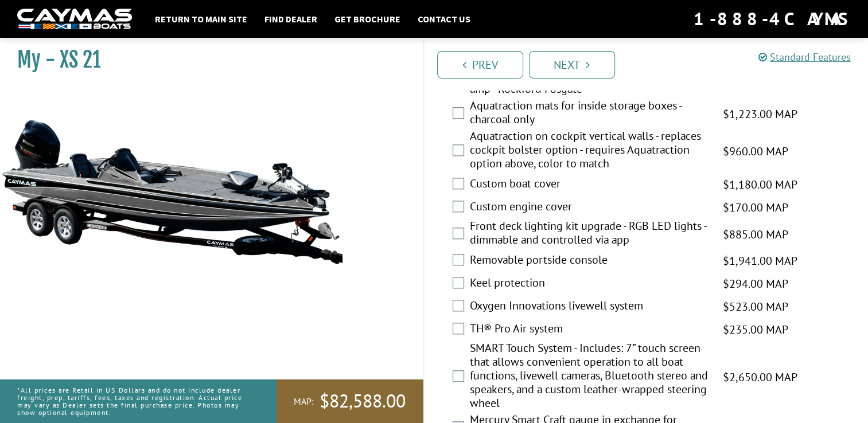 The width and height of the screenshot is (868, 423). Describe the element at coordinates (589, 114) in the screenshot. I see `label: Aquatraction mats for inside storage boxes - charcoal only` at that location.